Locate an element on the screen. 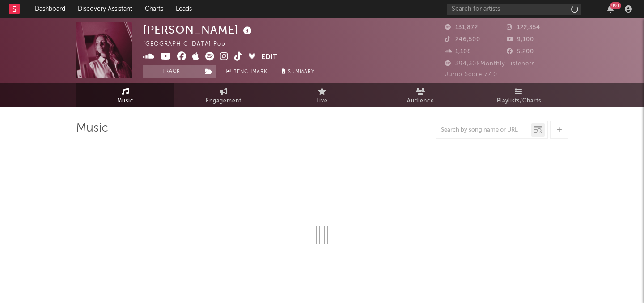  a: Engagement is located at coordinates (224, 95).